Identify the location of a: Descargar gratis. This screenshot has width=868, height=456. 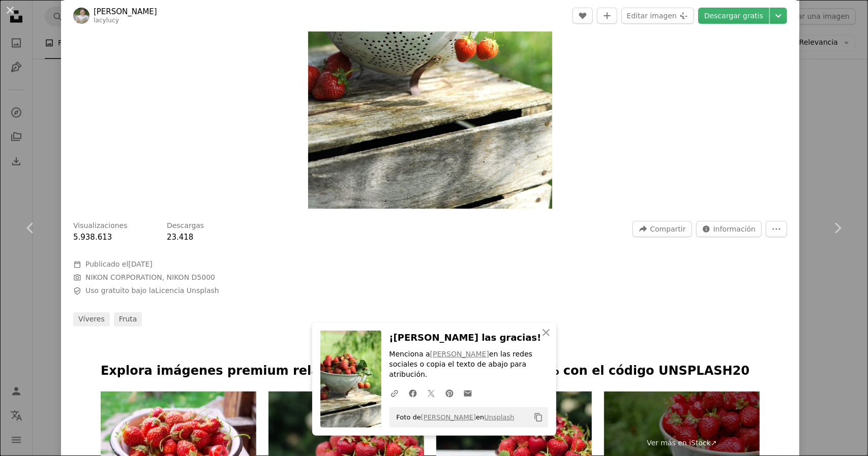
(734, 16).